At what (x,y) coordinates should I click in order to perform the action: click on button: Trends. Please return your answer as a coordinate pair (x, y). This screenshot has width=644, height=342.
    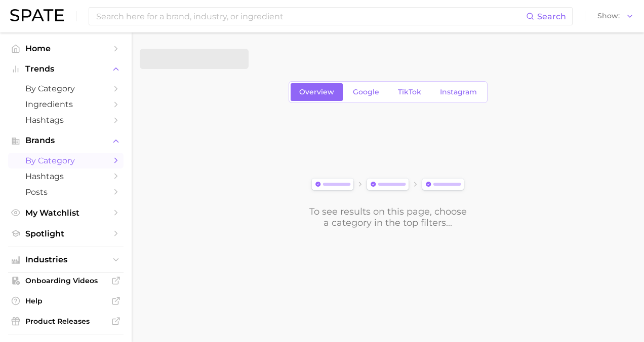
    Looking at the image, I should click on (66, 69).